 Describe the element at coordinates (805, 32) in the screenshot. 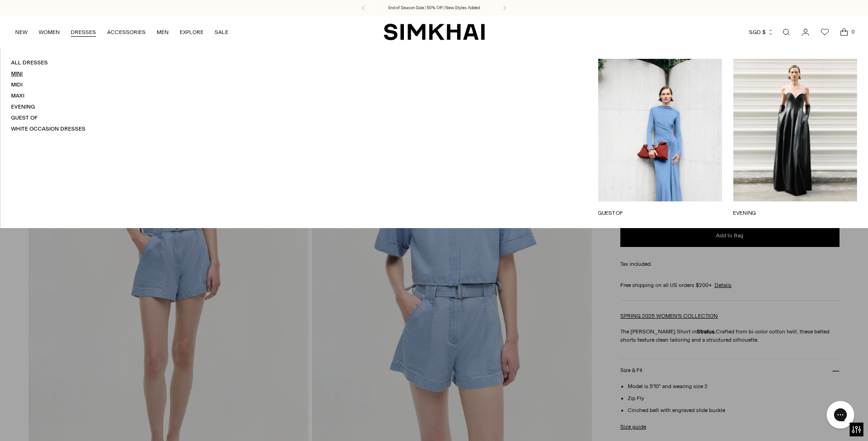

I see `a: Go to the account page` at that location.